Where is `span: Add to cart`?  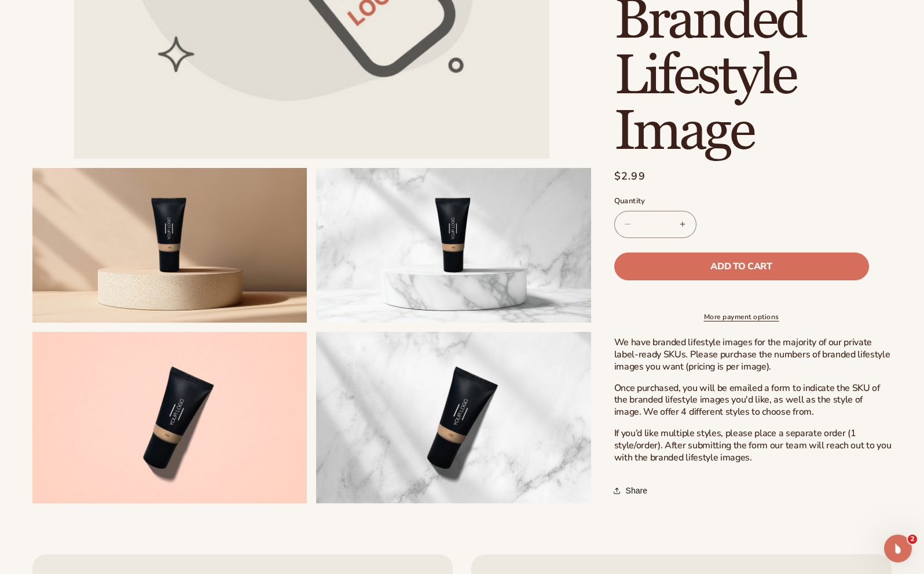
span: Add to cart is located at coordinates (742, 266).